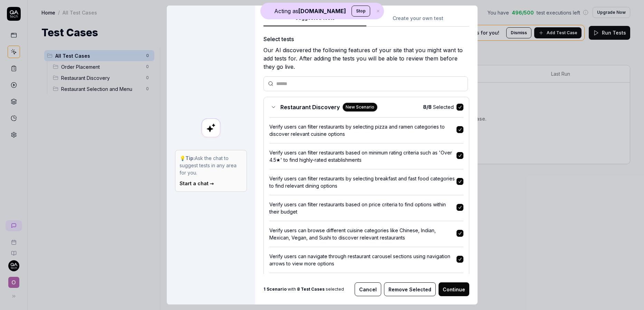  What do you see at coordinates (438, 106) in the screenshot?
I see `span: Selected` at bounding box center [438, 106].